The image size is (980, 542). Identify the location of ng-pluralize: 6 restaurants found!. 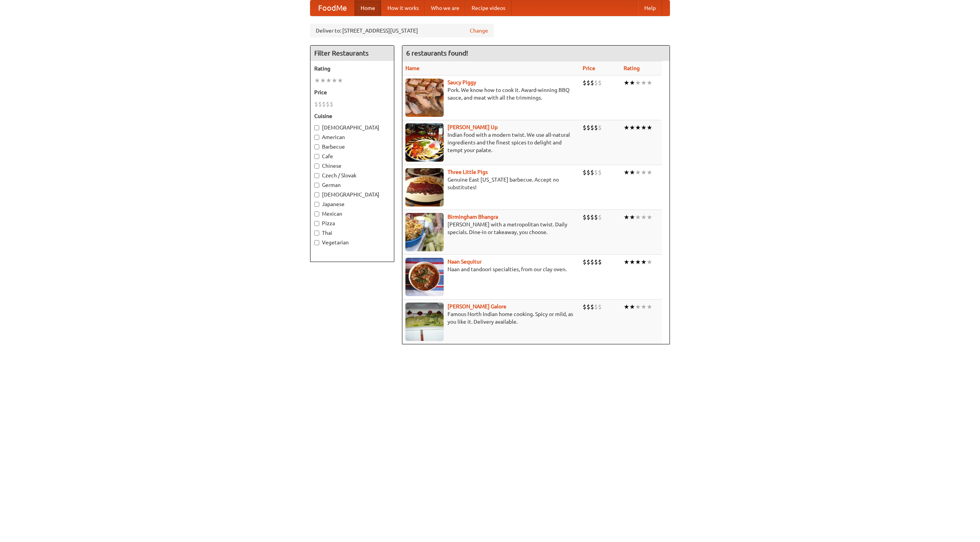
(437, 53).